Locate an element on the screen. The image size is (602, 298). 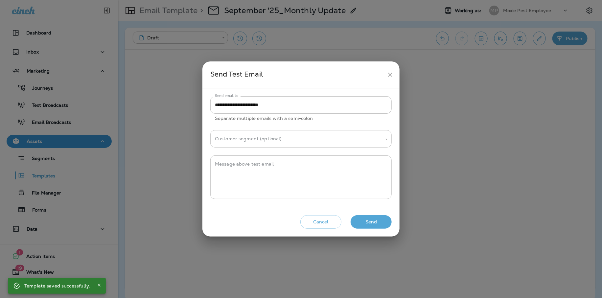
button: Cancel is located at coordinates (321, 222).